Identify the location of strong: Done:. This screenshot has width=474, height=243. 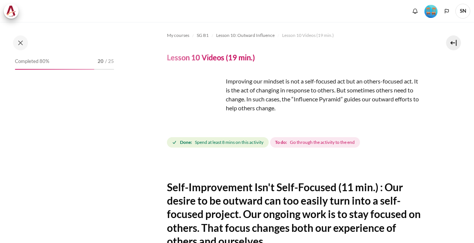
(186, 142).